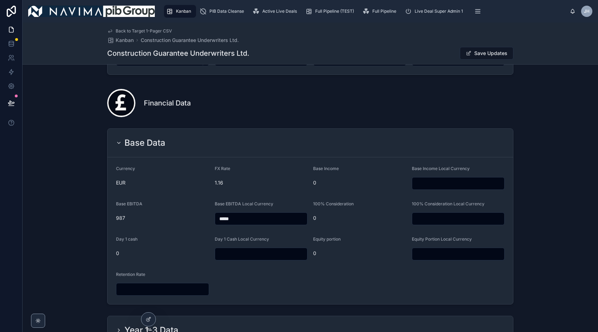 The width and height of the screenshot is (598, 332). Describe the element at coordinates (91, 11) in the screenshot. I see `img: App logo` at that location.